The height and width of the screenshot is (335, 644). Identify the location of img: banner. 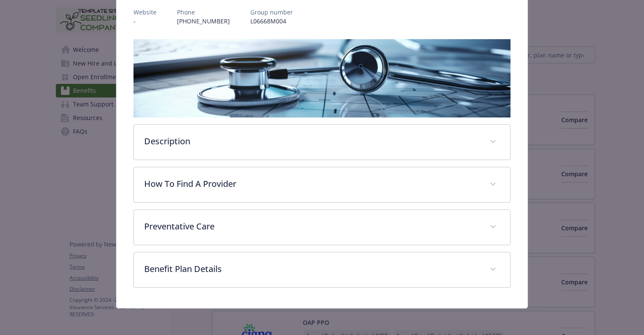
(322, 78).